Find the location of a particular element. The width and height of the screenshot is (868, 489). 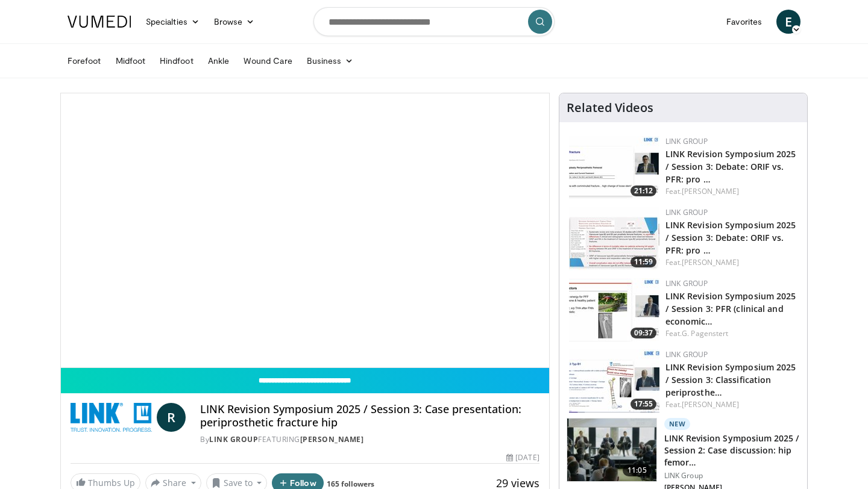

a: 21:12 is located at coordinates (615, 168).